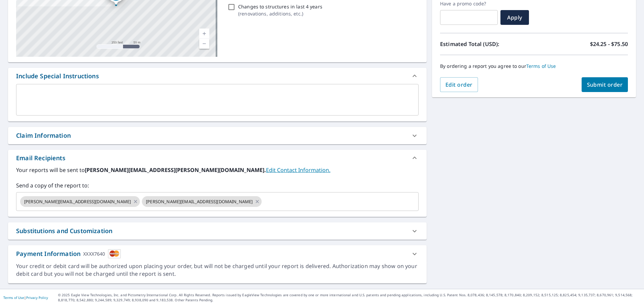 The height and width of the screenshot is (306, 644). I want to click on div: Your credit or debit card will be authorized upon placing your order, but will not be charged unt..., so click(217, 270).